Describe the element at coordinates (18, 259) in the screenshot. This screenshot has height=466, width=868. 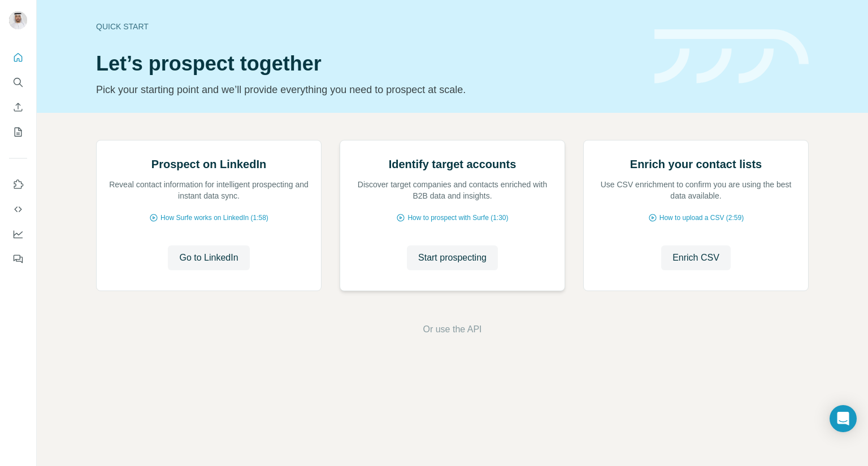
I see `button: Feedback` at that location.